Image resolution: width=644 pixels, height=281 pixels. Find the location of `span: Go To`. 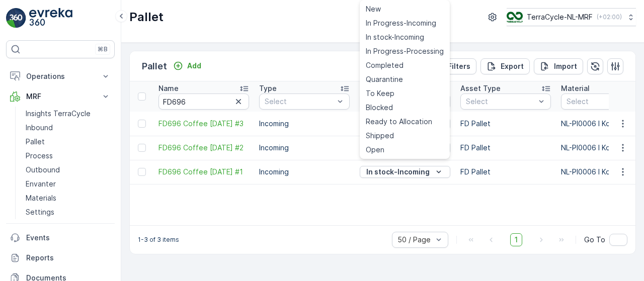

span: Go To is located at coordinates (595, 240).